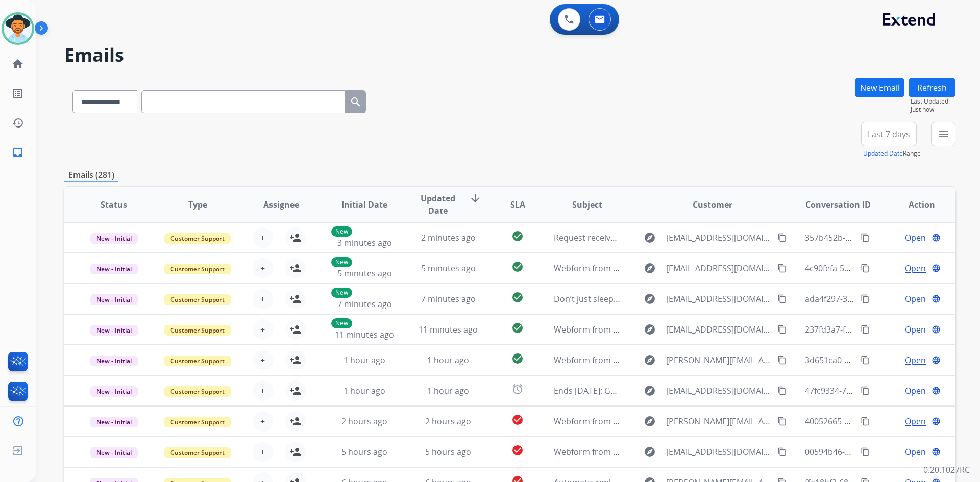 Image resolution: width=980 pixels, height=482 pixels. Describe the element at coordinates (18, 64) in the screenshot. I see `mat-icon: home` at that location.